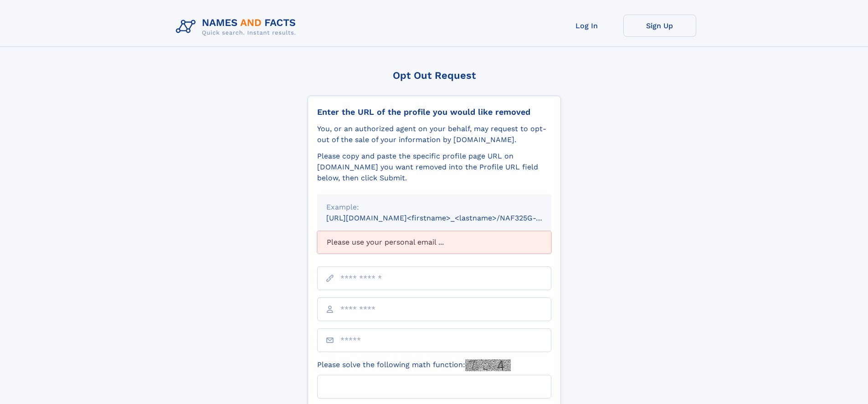  I want to click on a: Sign Up, so click(660, 25).